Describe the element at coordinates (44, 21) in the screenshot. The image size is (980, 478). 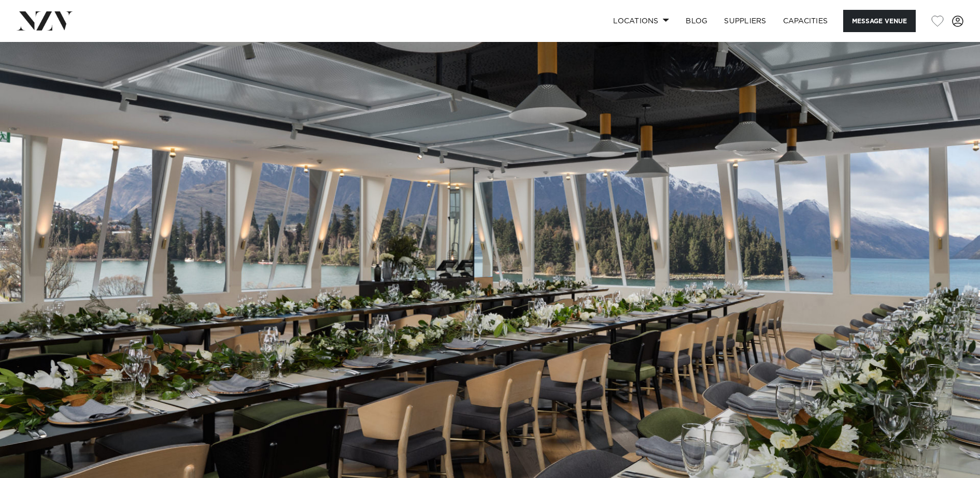
I see `img: nzv-logo.png` at that location.